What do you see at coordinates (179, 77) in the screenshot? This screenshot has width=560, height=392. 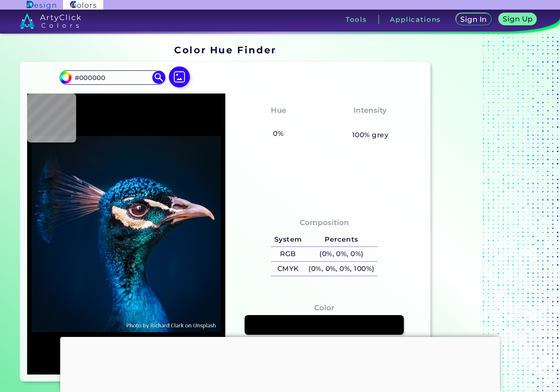 I see `img: icon picture` at bounding box center [179, 77].